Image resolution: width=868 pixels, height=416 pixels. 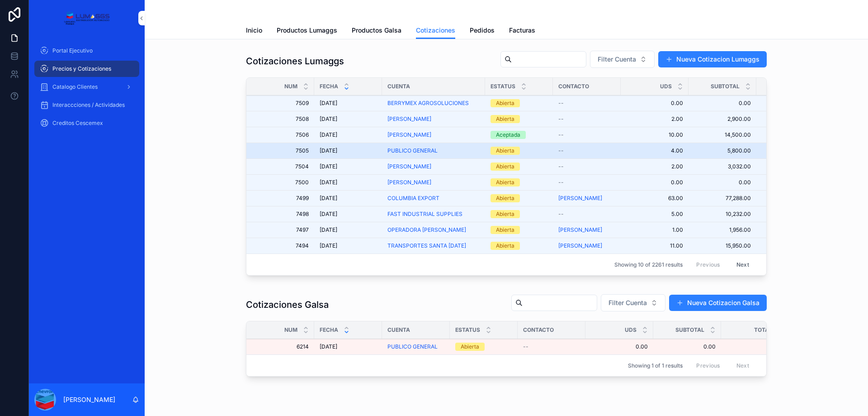 What do you see at coordinates (722, 246) in the screenshot?
I see `span: 15,950.00` at bounding box center [722, 246].